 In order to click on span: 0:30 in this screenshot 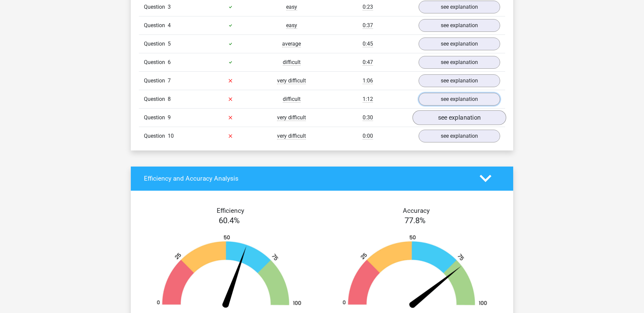, I will do `click(368, 118)`.